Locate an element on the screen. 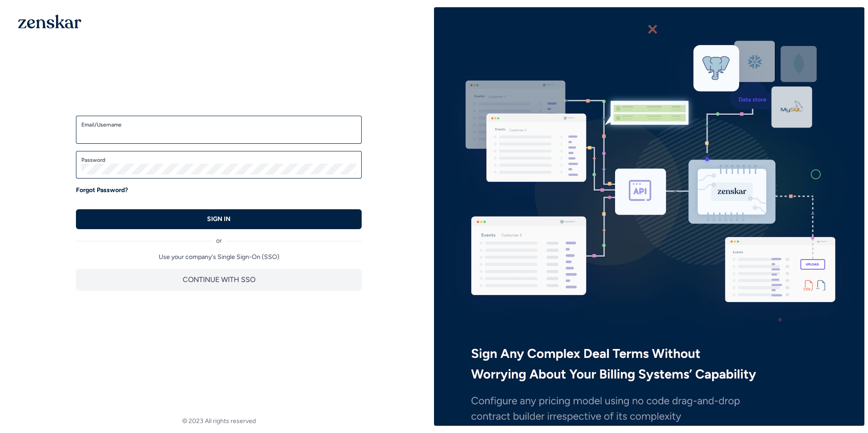  label: Password is located at coordinates (219, 160).